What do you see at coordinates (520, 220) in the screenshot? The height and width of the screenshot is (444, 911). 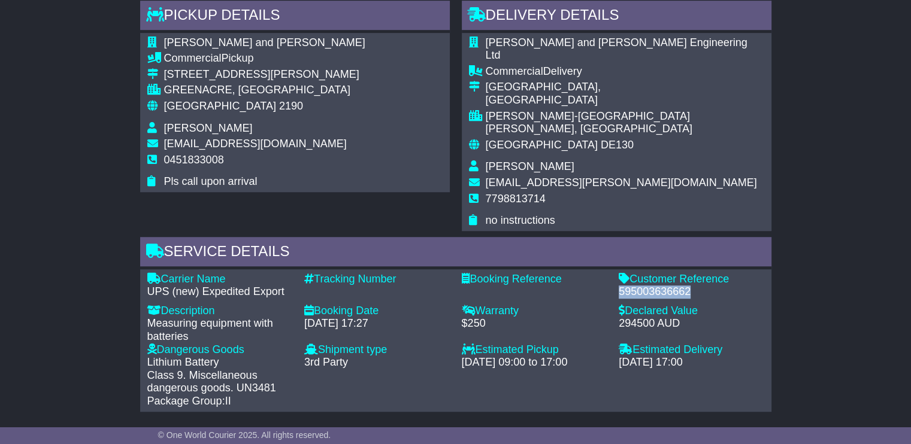 I see `span: no instructions` at bounding box center [520, 220].